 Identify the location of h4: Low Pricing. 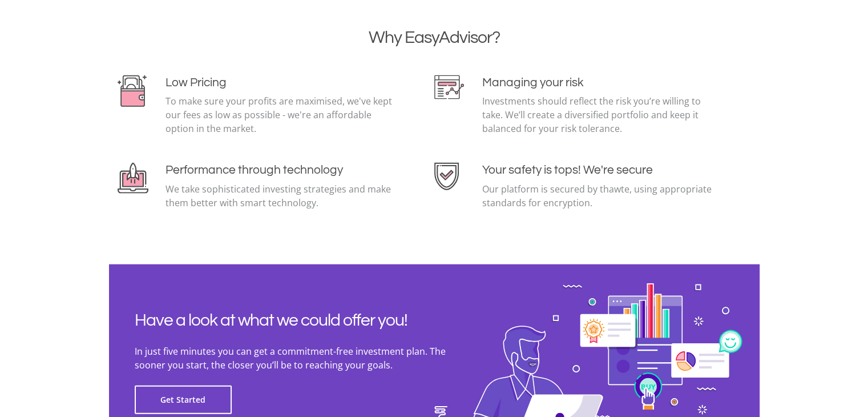
(281, 83).